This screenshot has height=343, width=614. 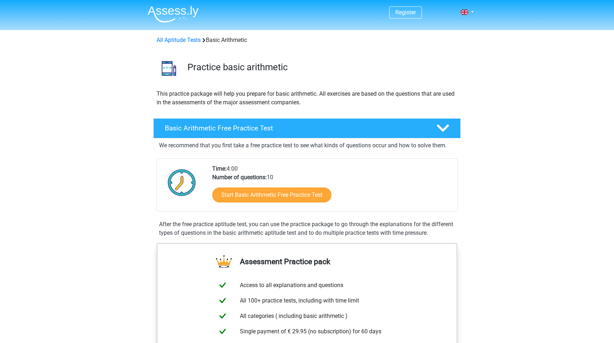 I want to click on div: Basic Arithmetic, so click(x=307, y=40).